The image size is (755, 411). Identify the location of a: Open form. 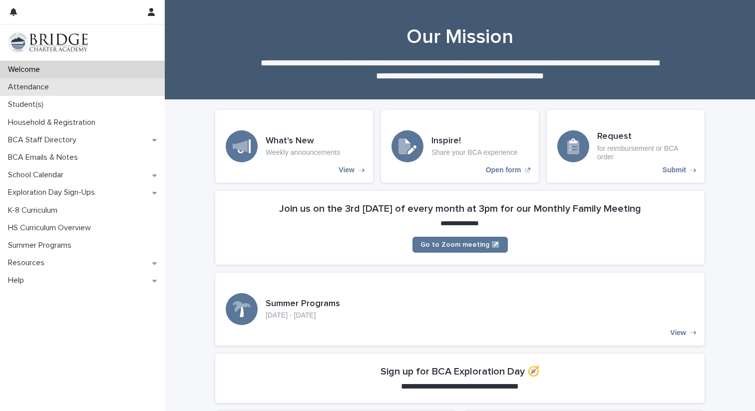
(460, 146).